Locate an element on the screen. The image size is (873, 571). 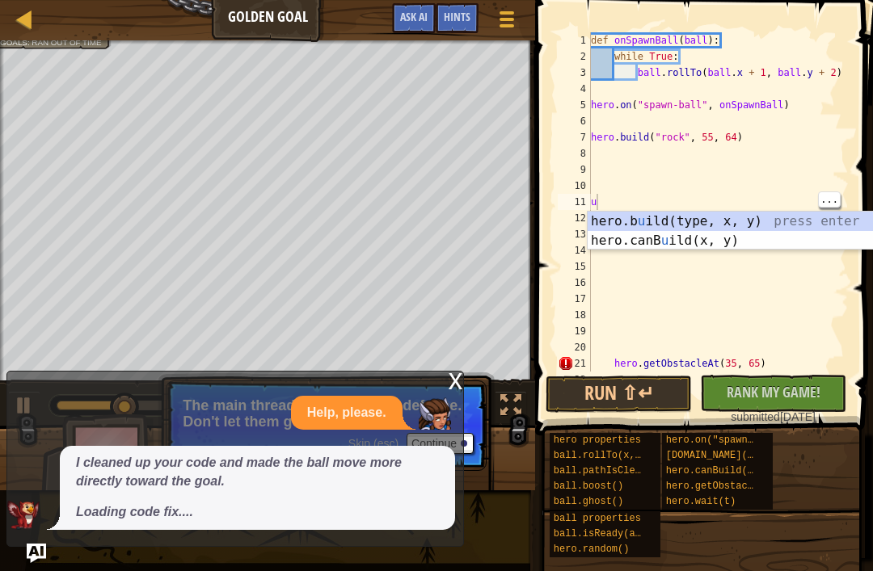
img: AI is located at coordinates (23, 516).